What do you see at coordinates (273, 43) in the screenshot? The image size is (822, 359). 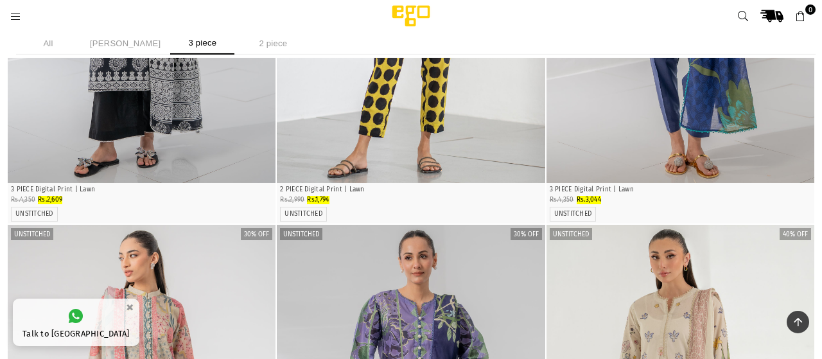 I see `li: 2 piece` at bounding box center [273, 43].